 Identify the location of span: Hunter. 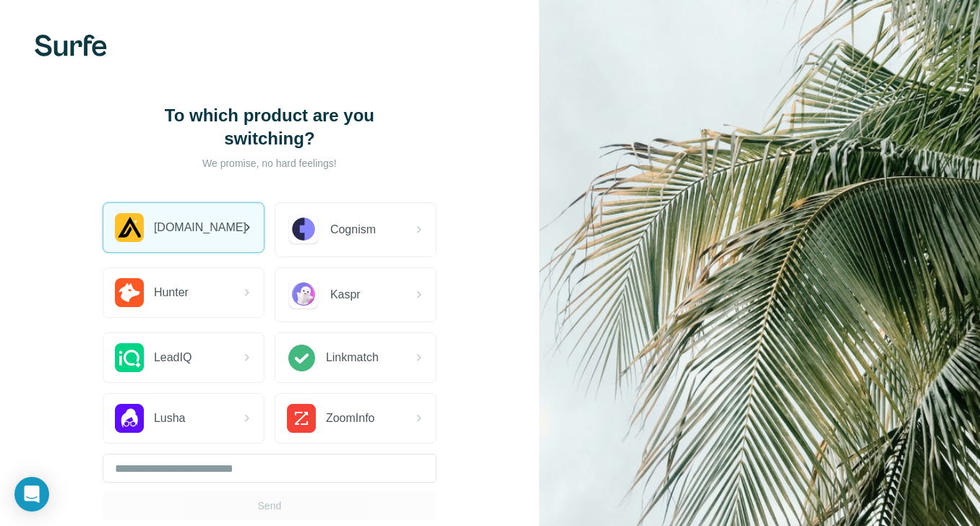
(171, 292).